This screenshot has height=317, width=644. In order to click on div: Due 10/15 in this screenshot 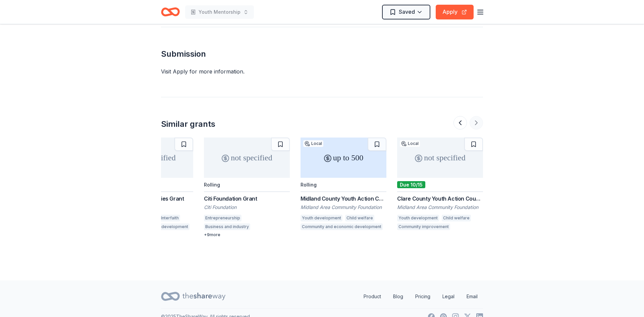, I will do `click(411, 184)`.